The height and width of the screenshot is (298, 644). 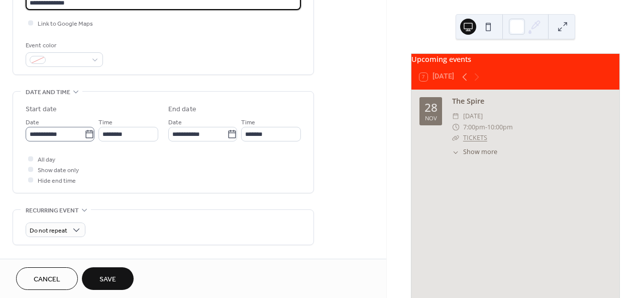 I want to click on a: The Spire, so click(x=469, y=101).